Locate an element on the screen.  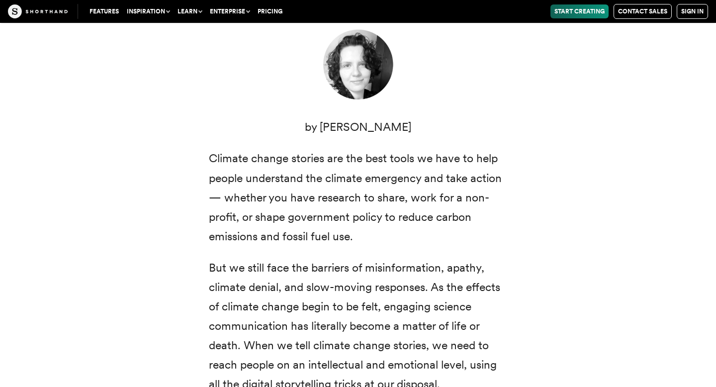
a: Start Creating is located at coordinates (579, 11).